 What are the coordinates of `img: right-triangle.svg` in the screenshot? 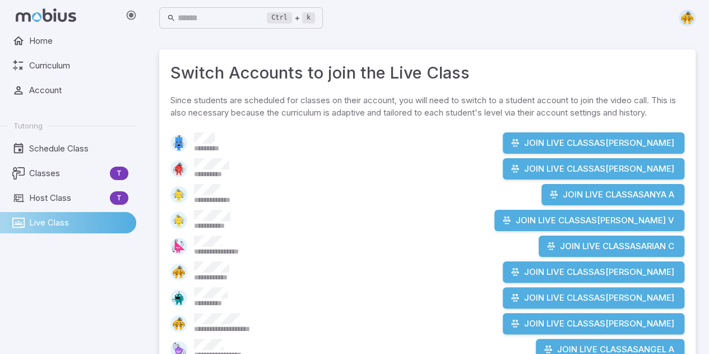 It's located at (179, 246).